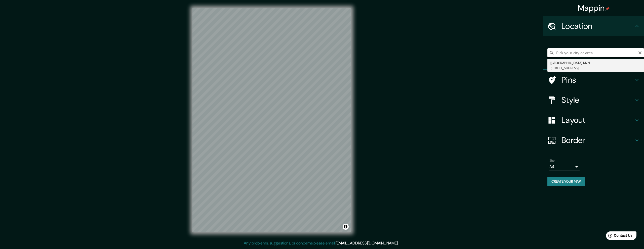  What do you see at coordinates (598, 100) in the screenshot?
I see `h4: Style` at bounding box center [598, 100].